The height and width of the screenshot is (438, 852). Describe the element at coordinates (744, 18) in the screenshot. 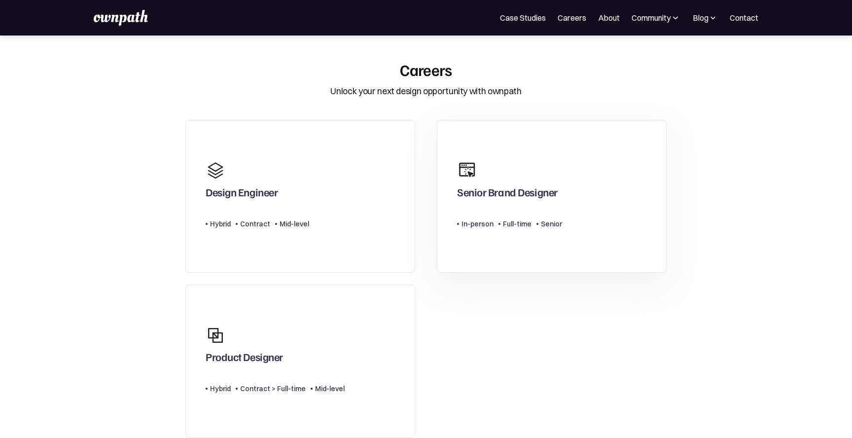

I see `a: Contact` at that location.